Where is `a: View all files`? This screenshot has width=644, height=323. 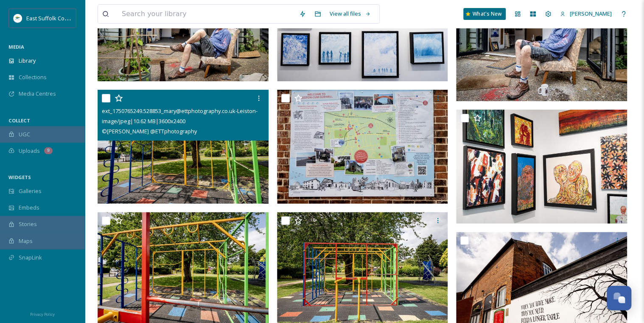
a: View all files is located at coordinates (350, 13).